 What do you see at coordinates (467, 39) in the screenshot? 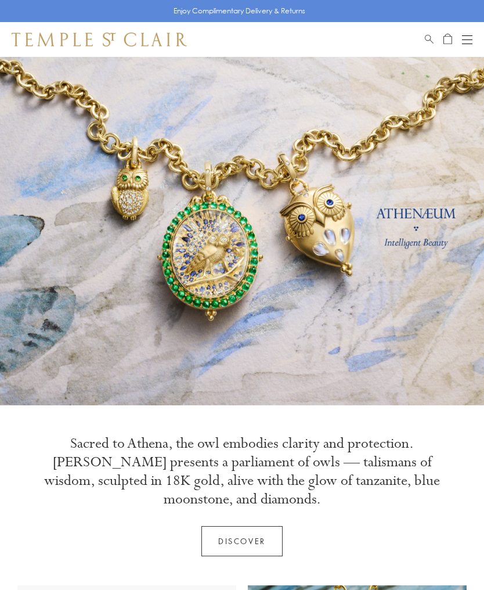
I see `button: Open navigation` at bounding box center [467, 39].